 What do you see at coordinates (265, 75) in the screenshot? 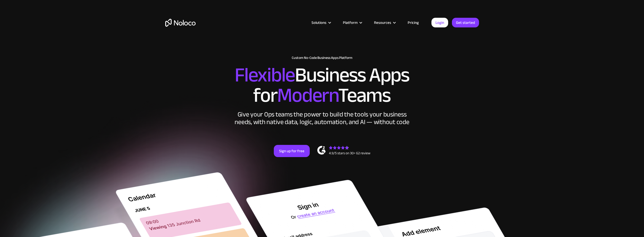
I see `span: Flexible` at bounding box center [265, 75].